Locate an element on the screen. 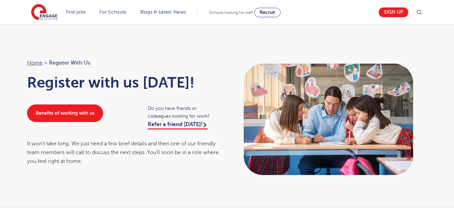 This screenshot has width=454, height=217. img: Engage Education is located at coordinates (44, 13).